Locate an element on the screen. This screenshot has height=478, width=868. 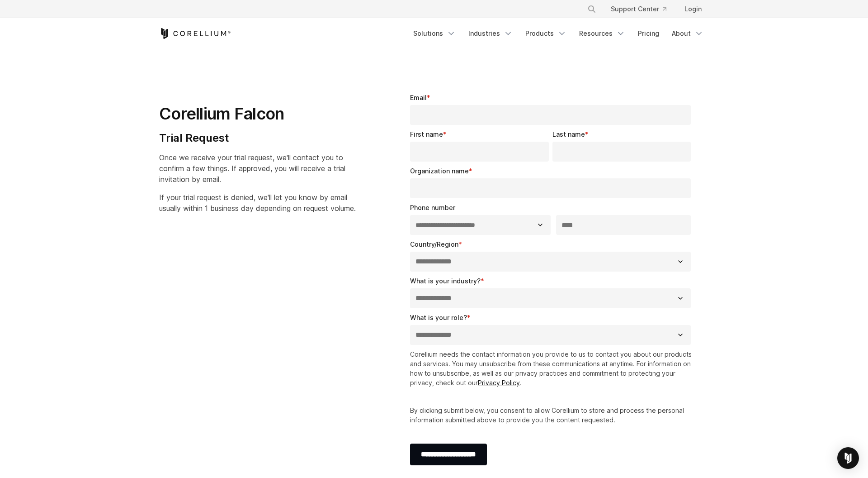
h4: Trial Request is located at coordinates (257, 138).